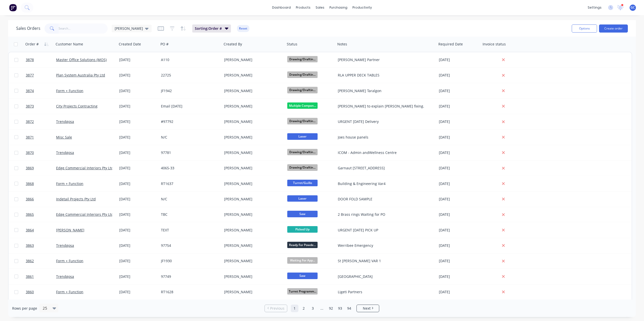  Describe the element at coordinates (41, 168) in the screenshot. I see `a: 3869` at that location.